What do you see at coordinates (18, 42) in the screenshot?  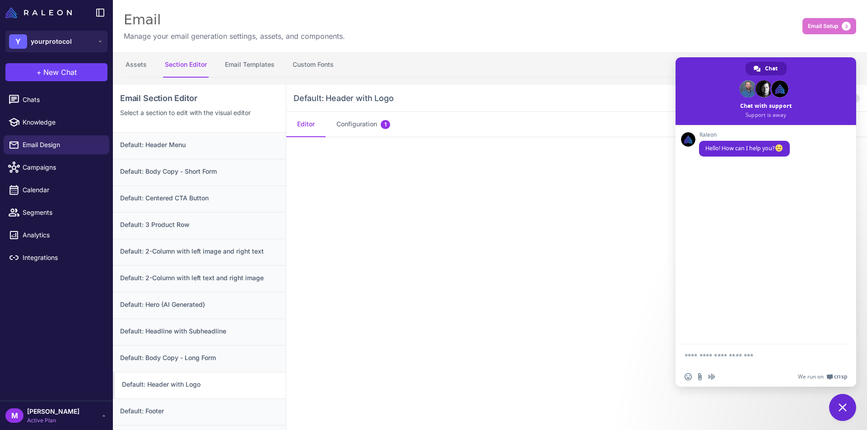 I see `div: Y` at bounding box center [18, 42].